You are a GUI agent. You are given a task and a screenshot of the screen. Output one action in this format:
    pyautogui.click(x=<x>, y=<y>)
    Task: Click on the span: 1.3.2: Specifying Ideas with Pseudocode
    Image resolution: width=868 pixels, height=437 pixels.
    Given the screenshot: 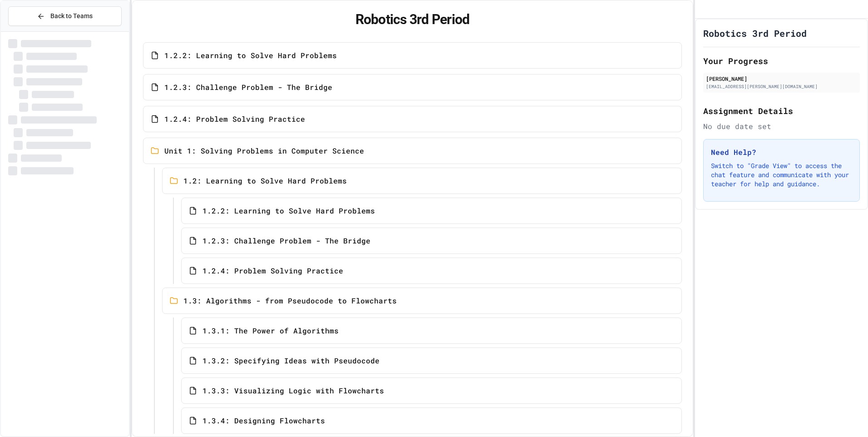 What is the action you would take?
    pyautogui.click(x=291, y=361)
    